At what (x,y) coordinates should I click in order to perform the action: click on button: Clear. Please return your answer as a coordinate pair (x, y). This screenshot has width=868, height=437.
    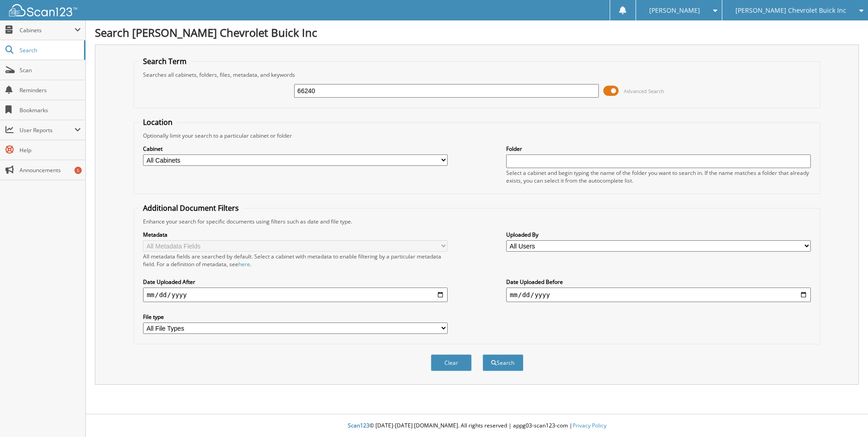
    Looking at the image, I should click on (451, 362).